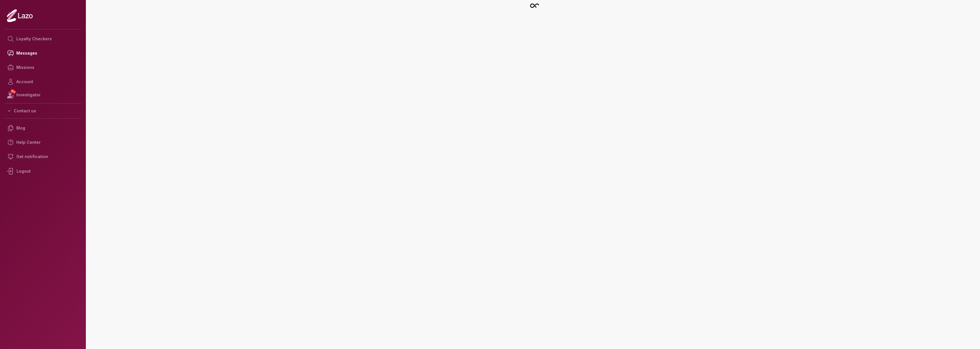  Describe the element at coordinates (43, 172) in the screenshot. I see `div: Logout` at that location.